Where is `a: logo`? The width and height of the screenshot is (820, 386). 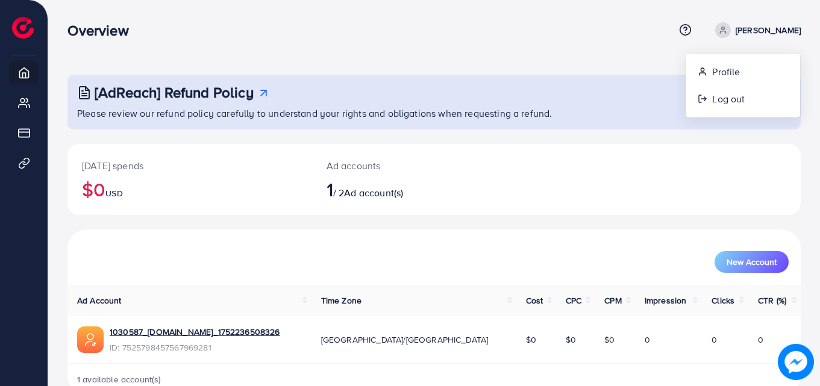
a: logo is located at coordinates (23, 28).